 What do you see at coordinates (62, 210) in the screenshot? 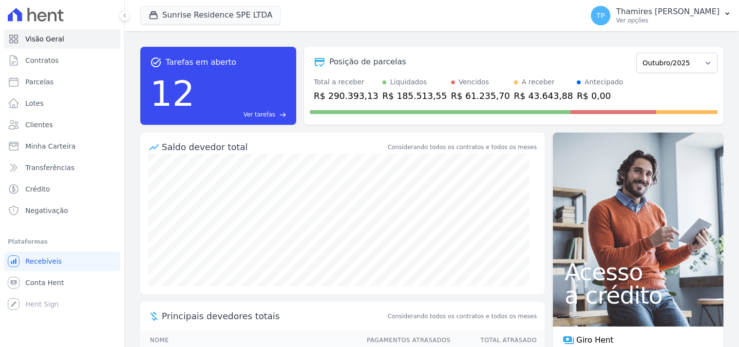
I see `a: Negativação` at bounding box center [62, 210].